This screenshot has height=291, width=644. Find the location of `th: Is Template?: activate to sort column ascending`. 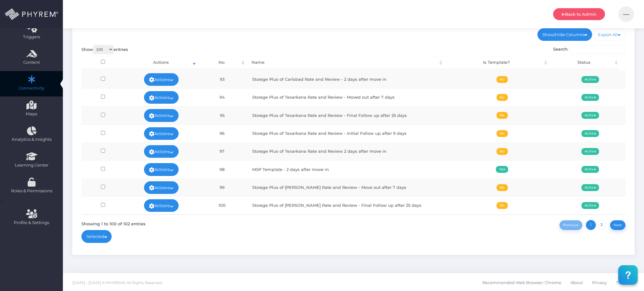

th: Is Template?: activate to sort column ascending is located at coordinates (496, 63).